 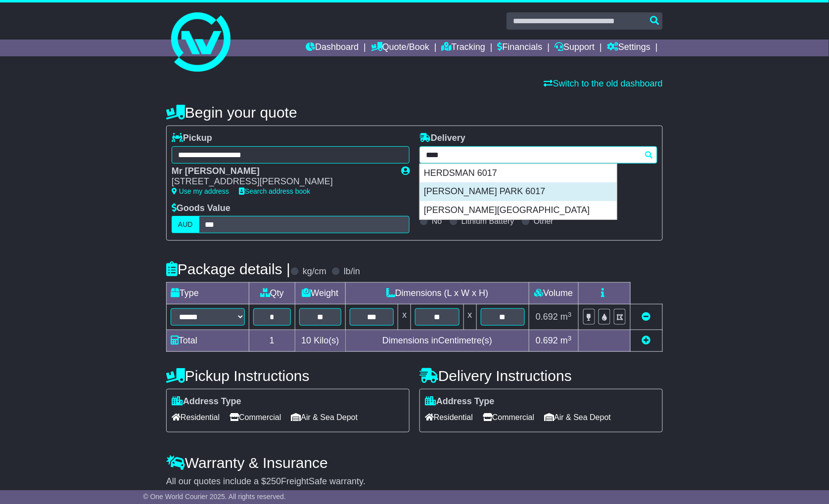 What do you see at coordinates (414, 112) in the screenshot?
I see `h4: Begin your quote` at bounding box center [414, 112].